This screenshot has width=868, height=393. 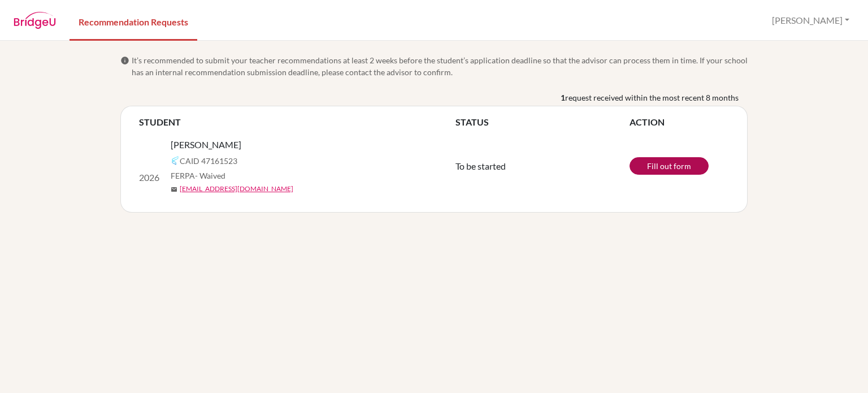 What do you see at coordinates (481, 166) in the screenshot?
I see `span: To be started` at bounding box center [481, 166].